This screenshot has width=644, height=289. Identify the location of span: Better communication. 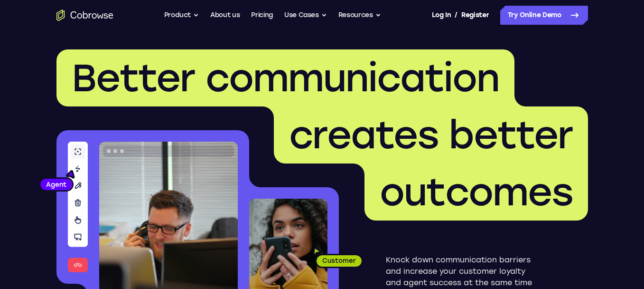
(285, 78).